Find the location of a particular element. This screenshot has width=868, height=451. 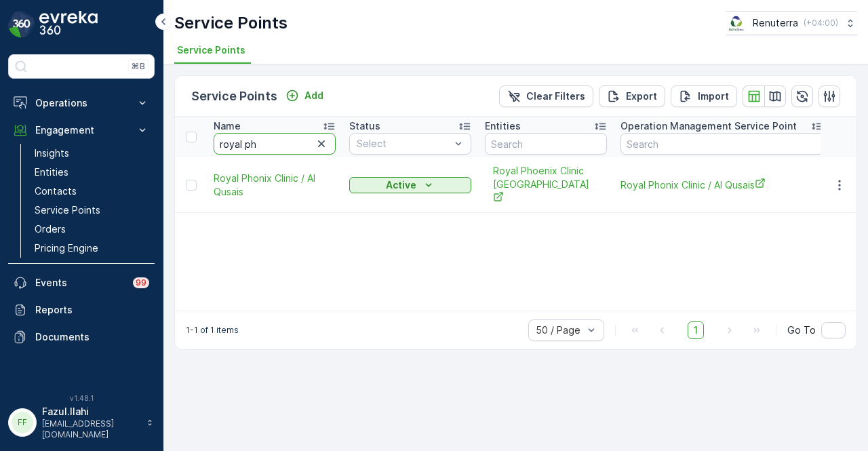

span: Go To is located at coordinates (801, 330).